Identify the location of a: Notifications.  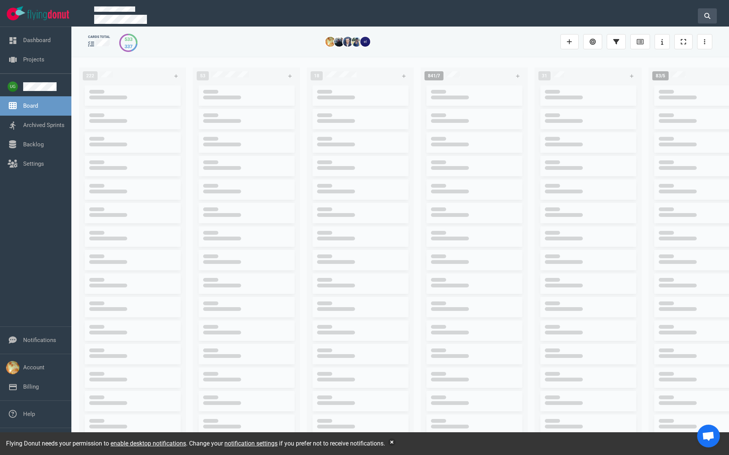
(39, 340).